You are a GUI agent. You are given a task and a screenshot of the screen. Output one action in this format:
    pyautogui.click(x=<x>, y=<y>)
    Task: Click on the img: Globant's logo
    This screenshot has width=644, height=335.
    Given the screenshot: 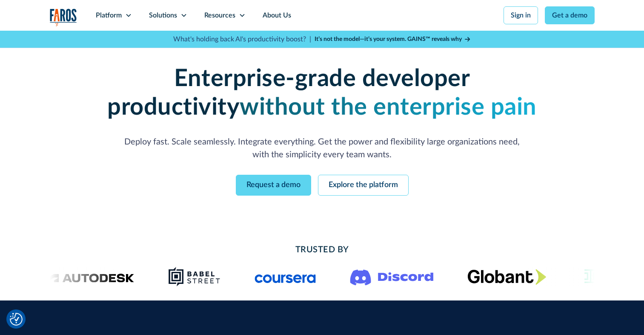 What is the action you would take?
    pyautogui.click(x=507, y=276)
    